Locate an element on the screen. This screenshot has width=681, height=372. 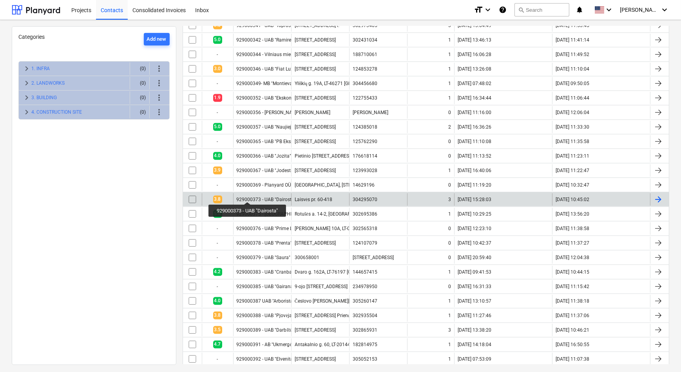
div: 929000357 - UAB "Naujieji ženklai" is located at coordinates (273, 127).